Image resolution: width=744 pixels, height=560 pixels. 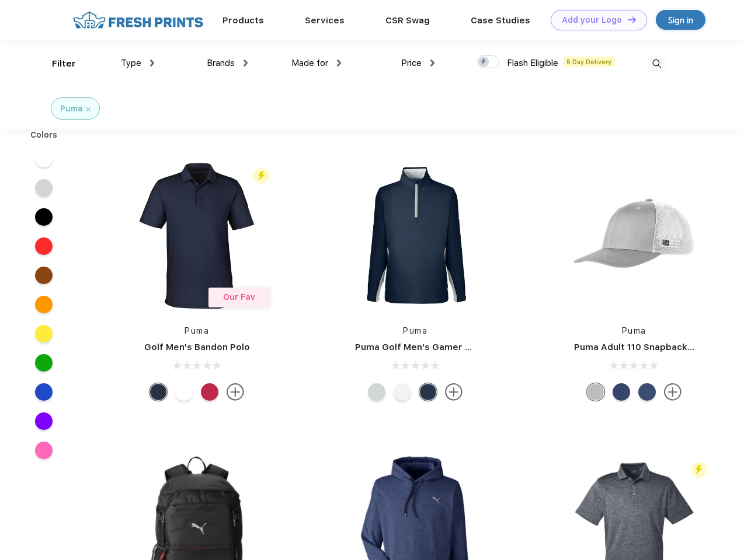 I want to click on a: Sign in, so click(x=680, y=20).